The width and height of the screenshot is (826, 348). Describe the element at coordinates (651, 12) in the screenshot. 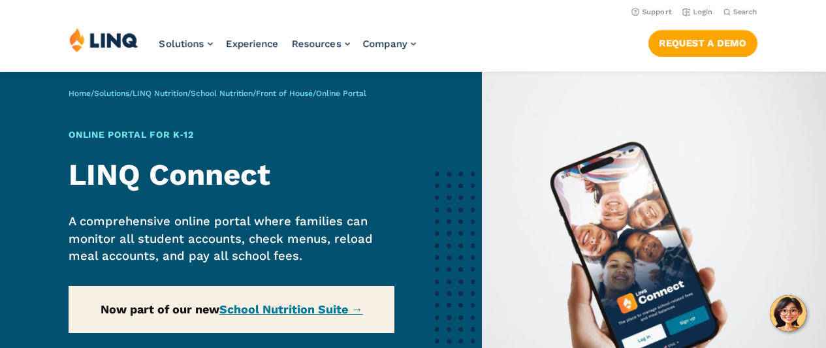

I see `a: Support` at that location.